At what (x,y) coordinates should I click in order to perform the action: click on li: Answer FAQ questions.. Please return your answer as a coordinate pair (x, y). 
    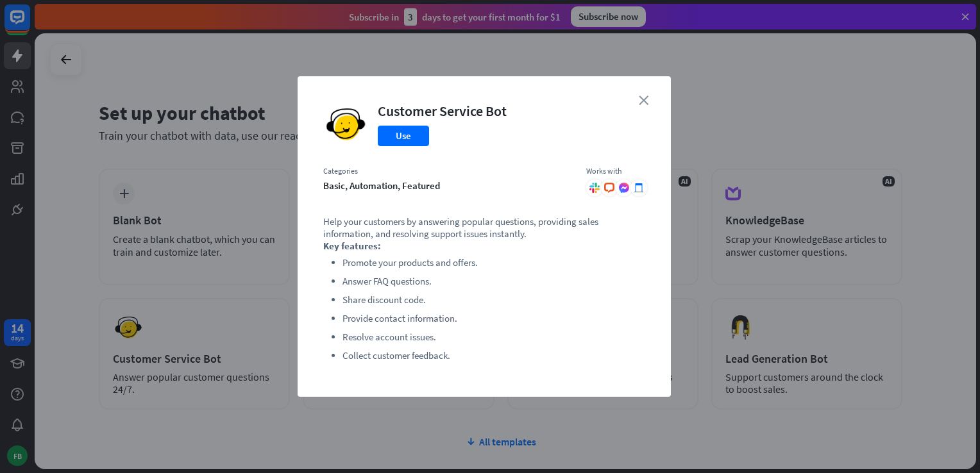
    Looking at the image, I should click on (494, 281).